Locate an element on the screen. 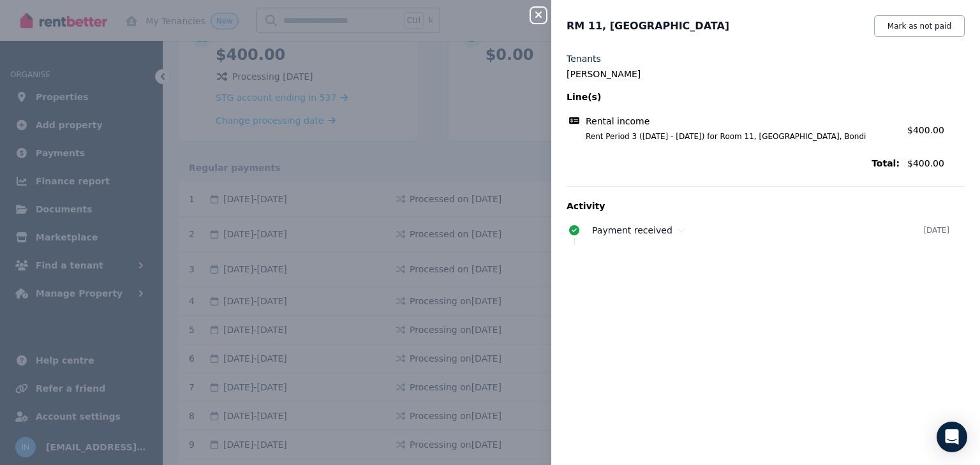 This screenshot has width=980, height=465. label: Tenants is located at coordinates (583, 58).